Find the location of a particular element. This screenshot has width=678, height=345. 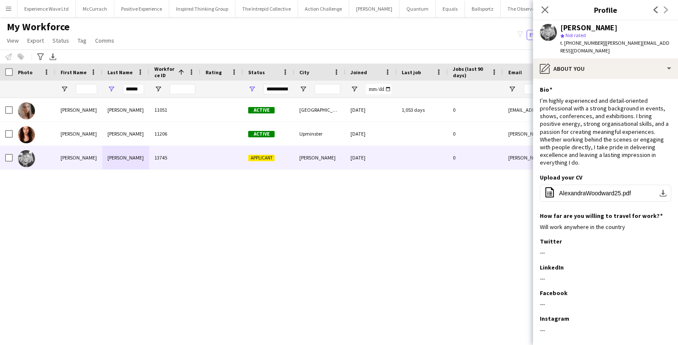

app-action-btn: Advanced filters is located at coordinates (41, 57).